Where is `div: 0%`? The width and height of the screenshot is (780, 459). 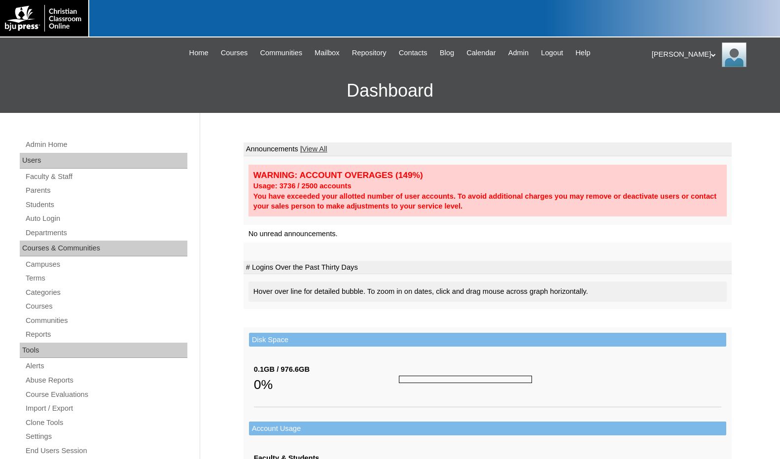 div: 0% is located at coordinates (327, 385).